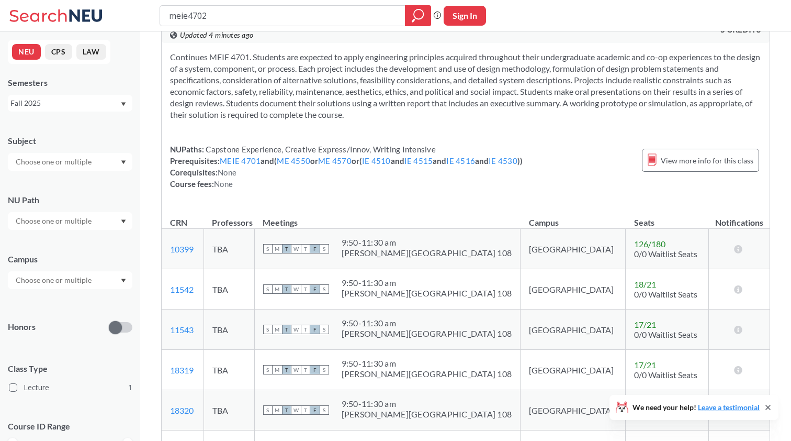  What do you see at coordinates (650, 243) in the screenshot?
I see `span: 126 / 180` at bounding box center [650, 243].